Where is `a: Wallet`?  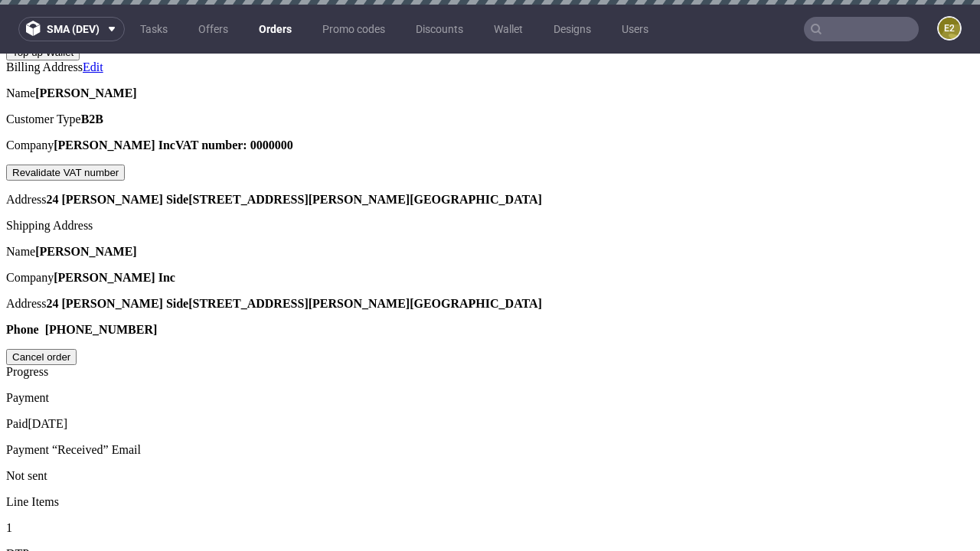
a: Wallet is located at coordinates (509, 29).